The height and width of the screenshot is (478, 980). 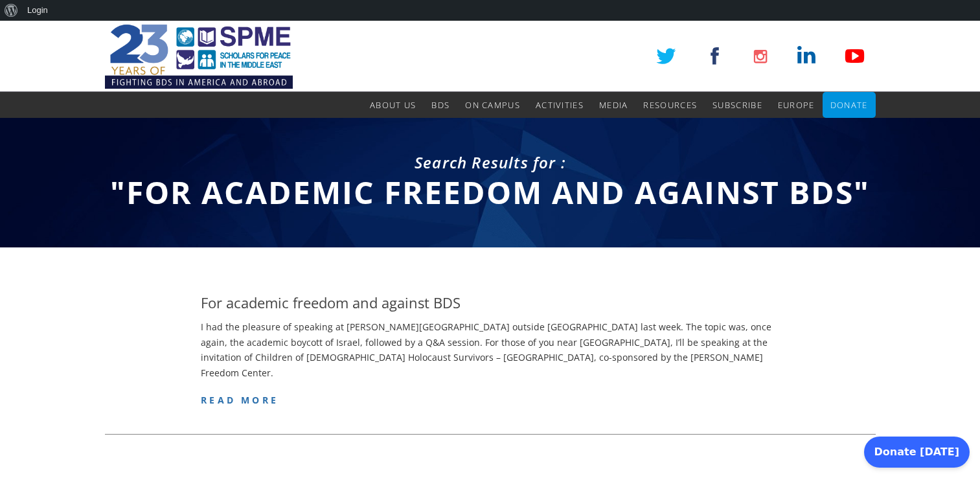 I want to click on span: "For academic freedom and against BDS", so click(x=490, y=192).